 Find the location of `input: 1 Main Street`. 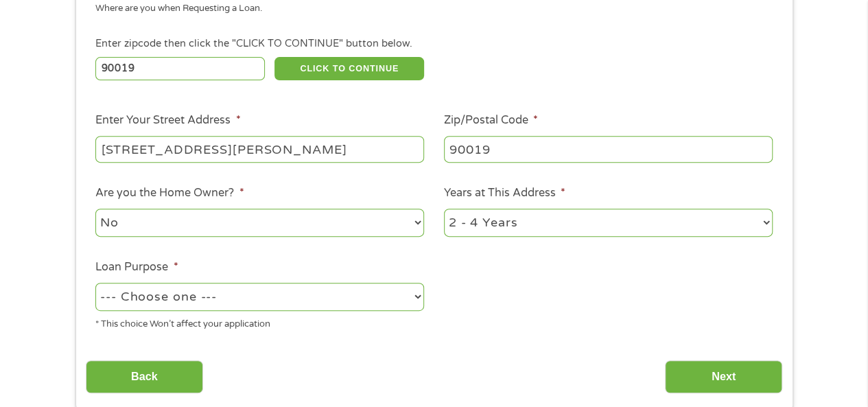

input: 1 Main Street is located at coordinates (260, 149).